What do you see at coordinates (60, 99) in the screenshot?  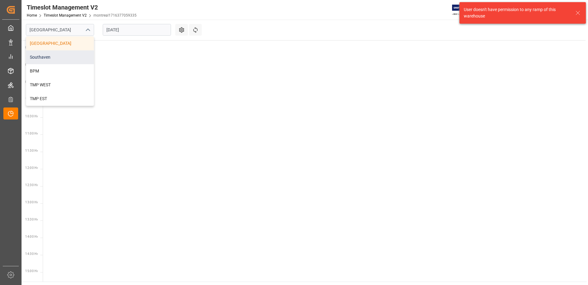 I see `div: TMP EST` at bounding box center [60, 99].